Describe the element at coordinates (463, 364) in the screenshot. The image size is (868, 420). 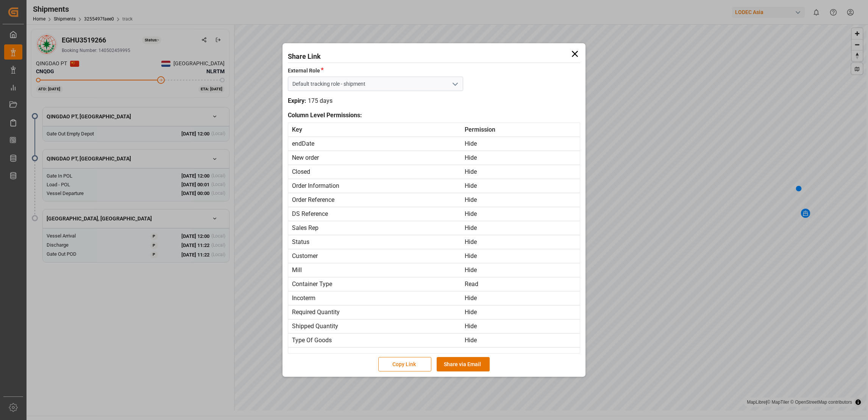
I see `button: Share via Email` at that location.